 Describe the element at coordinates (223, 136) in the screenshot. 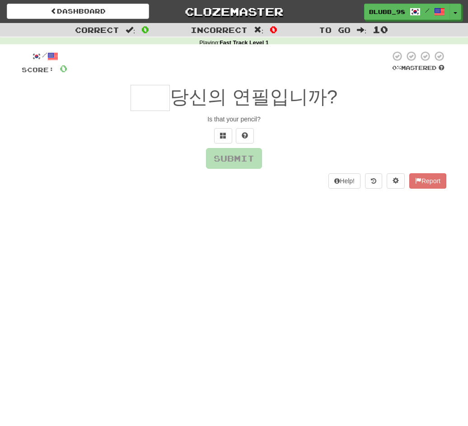

I see `button: Switch sentence to multiple choice alt+p` at that location.